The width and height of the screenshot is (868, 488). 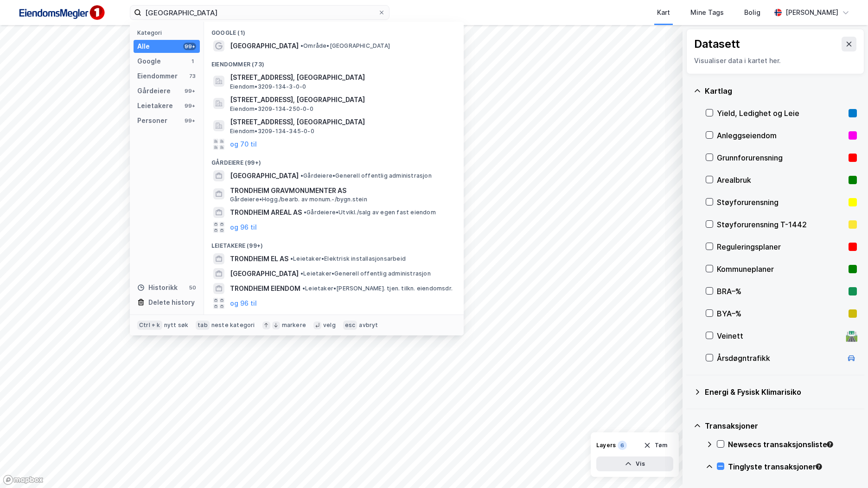 I want to click on div: Personer, so click(x=152, y=120).